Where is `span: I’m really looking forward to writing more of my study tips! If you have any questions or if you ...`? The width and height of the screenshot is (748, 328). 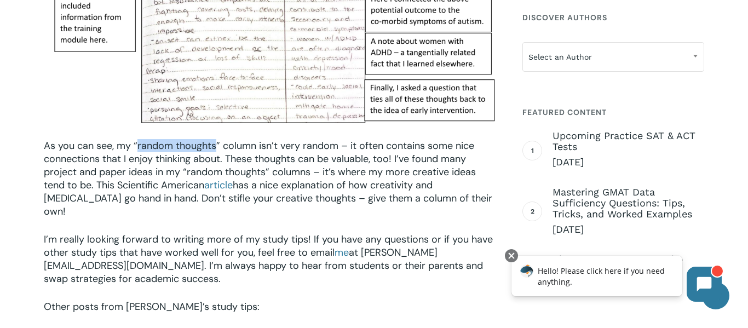
span: I’m really looking forward to writing more of my study tips! If you have any questions or if you ... is located at coordinates (268, 246).